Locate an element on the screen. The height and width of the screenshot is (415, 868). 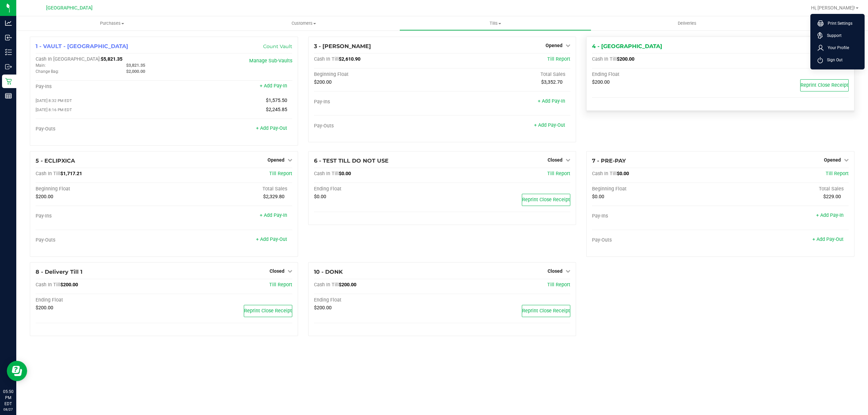
li: Sign Out is located at coordinates (838, 60).